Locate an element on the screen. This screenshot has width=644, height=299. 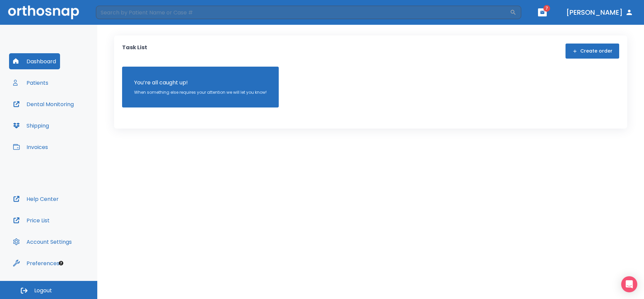
button: Help Center is located at coordinates (36, 199).